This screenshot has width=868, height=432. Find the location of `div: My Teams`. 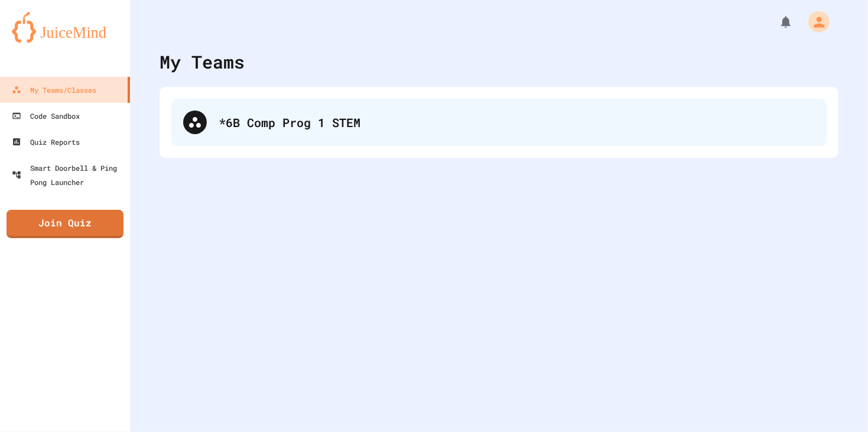

div: My Teams is located at coordinates (202, 61).